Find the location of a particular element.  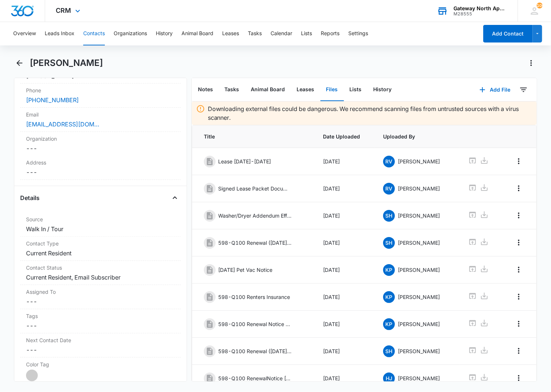

p: Signed Lease Packet Documents is located at coordinates (255, 188).